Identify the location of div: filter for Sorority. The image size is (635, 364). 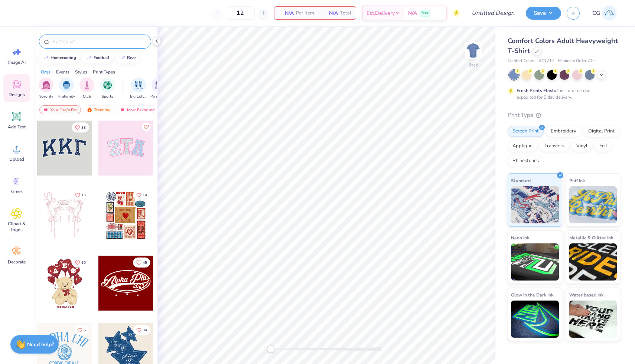
(46, 88).